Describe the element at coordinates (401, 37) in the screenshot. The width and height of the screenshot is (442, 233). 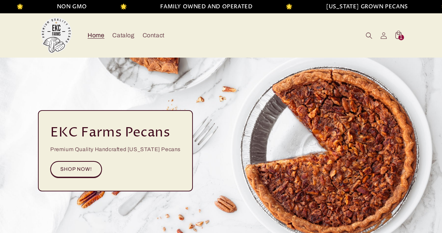
I see `span: 1` at that location.